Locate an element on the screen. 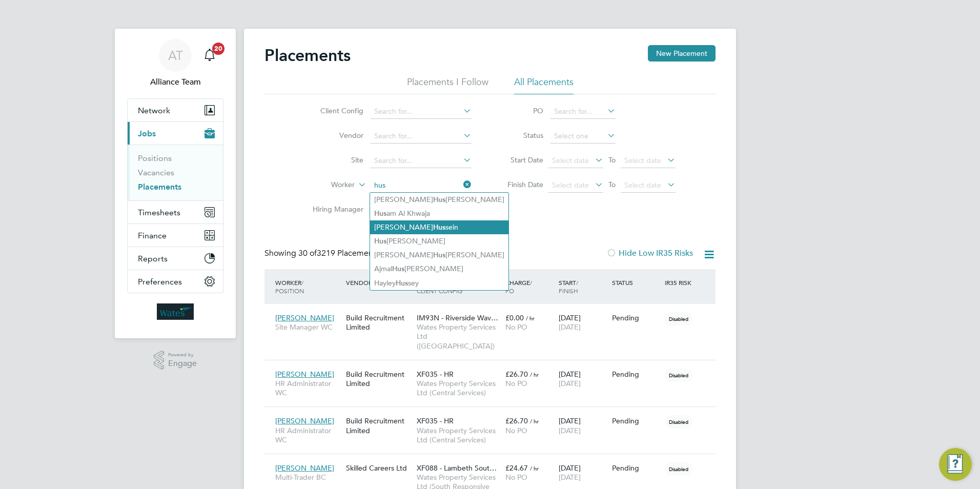  button: Network is located at coordinates (175, 110).